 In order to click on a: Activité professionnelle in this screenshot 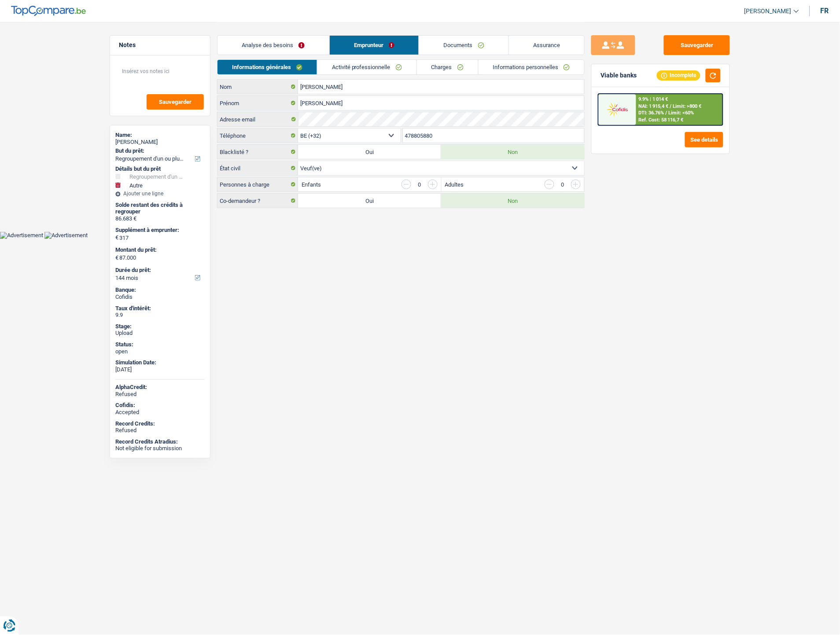, I will do `click(367, 67)`.